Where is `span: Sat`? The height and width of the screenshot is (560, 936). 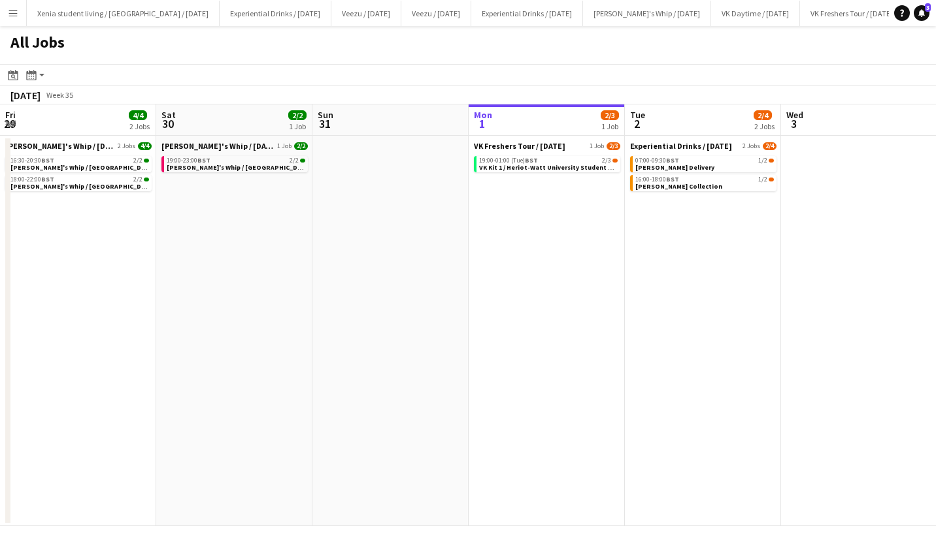 span: Sat is located at coordinates (168, 115).